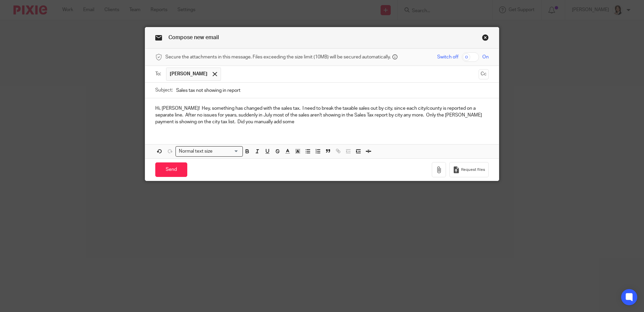  Describe the element at coordinates (159, 74) in the screenshot. I see `label: To:` at that location.